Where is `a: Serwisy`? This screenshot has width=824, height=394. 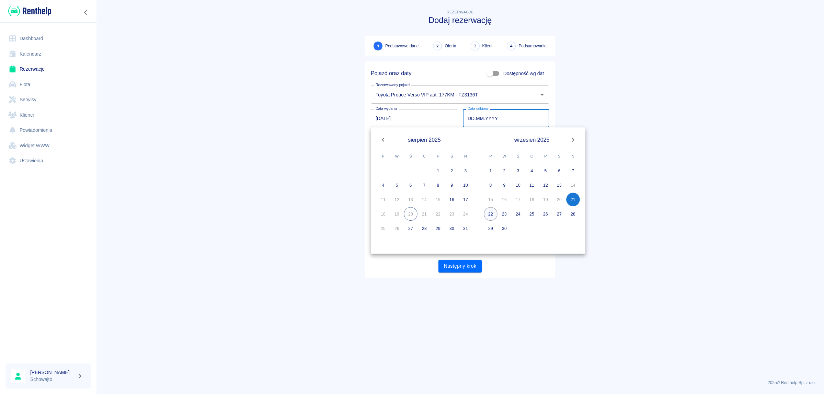 a: Serwisy is located at coordinates (48, 100).